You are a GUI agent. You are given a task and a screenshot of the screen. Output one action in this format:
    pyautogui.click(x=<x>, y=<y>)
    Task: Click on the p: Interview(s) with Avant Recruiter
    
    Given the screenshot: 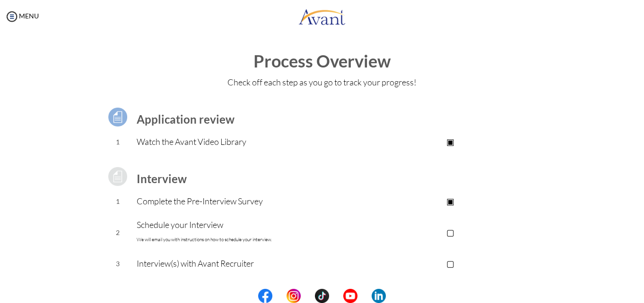 What is the action you would take?
    pyautogui.click(x=246, y=264)
    